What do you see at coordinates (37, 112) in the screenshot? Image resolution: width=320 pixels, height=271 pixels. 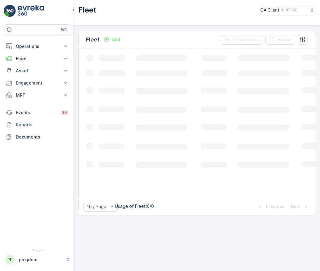 I see `p: Events` at bounding box center [37, 112].